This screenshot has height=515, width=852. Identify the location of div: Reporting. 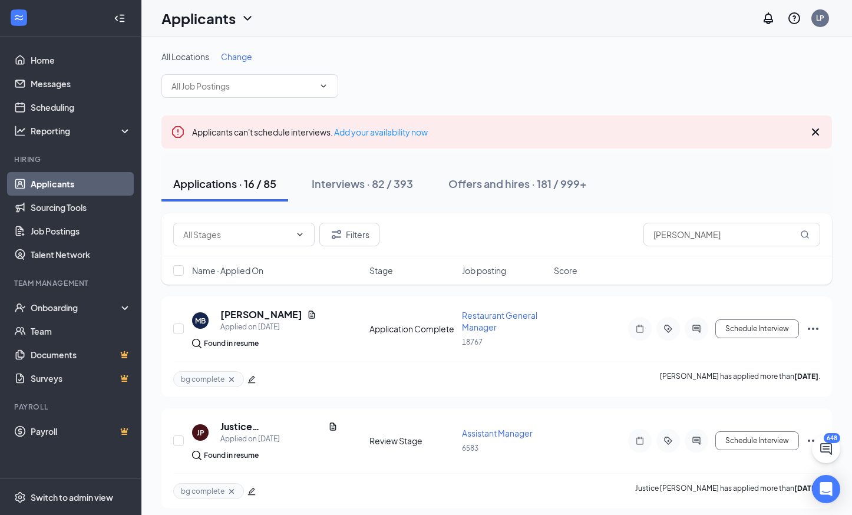
(81, 131).